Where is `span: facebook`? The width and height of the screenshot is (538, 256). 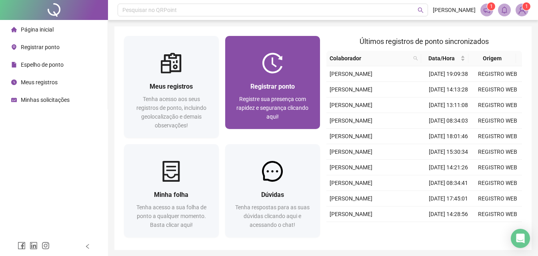
span: facebook is located at coordinates (22, 246).